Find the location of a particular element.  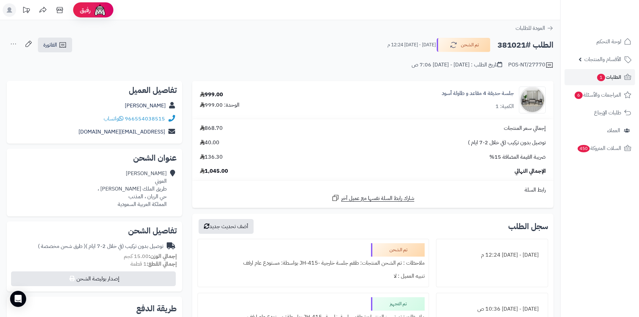

a: العودة للطلبات is located at coordinates (535, 28).